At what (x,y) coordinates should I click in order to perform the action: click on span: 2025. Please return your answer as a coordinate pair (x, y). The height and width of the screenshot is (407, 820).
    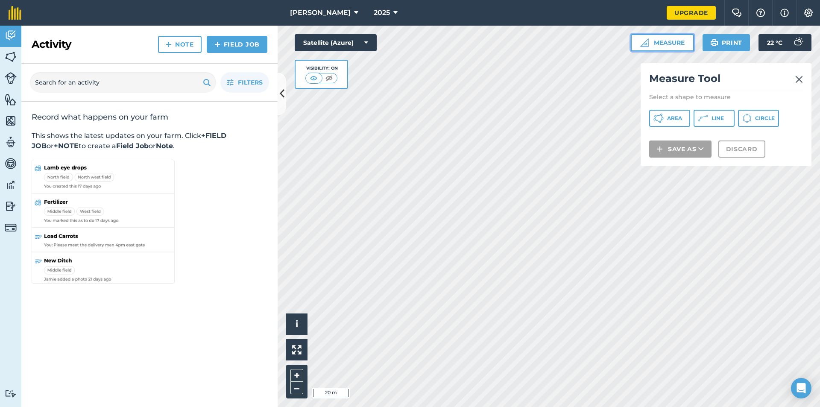
    Looking at the image, I should click on (382, 13).